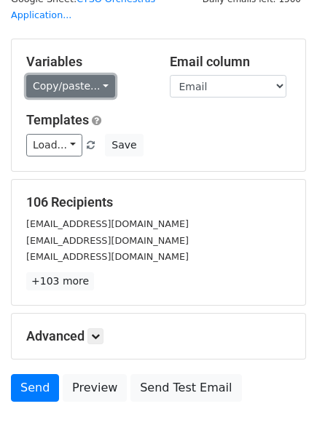  Describe the element at coordinates (35, 388) in the screenshot. I see `a: Send` at that location.